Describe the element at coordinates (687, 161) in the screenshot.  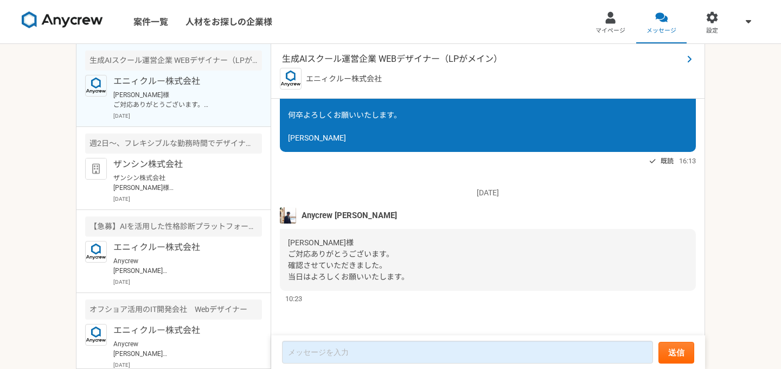
I see `span: 16:13` at that location.